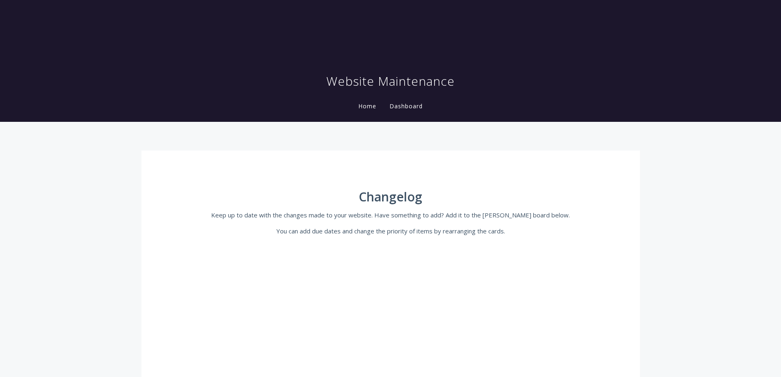  What do you see at coordinates (367, 106) in the screenshot?
I see `a: Home` at bounding box center [367, 106].